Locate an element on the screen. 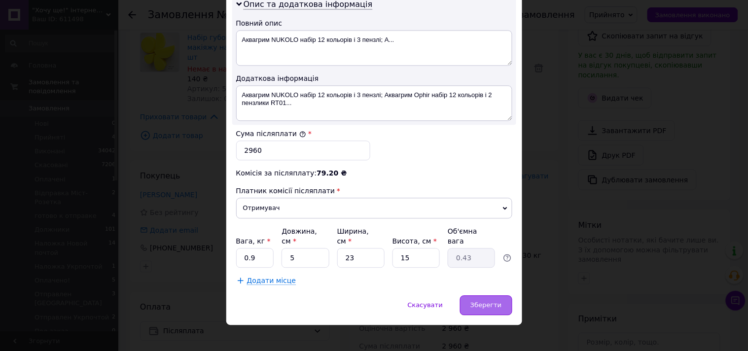 The image size is (748, 351). label: Довжина, см is located at coordinates (299, 236).